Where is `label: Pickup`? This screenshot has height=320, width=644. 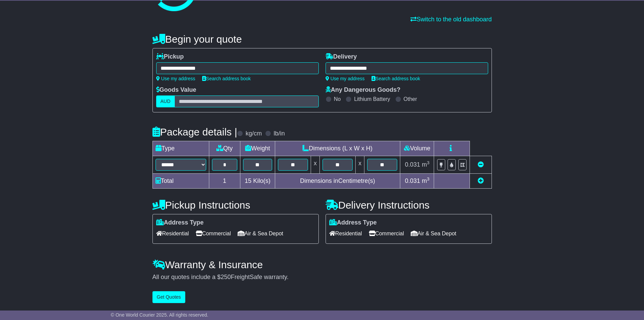
label: Pickup is located at coordinates (170, 57).